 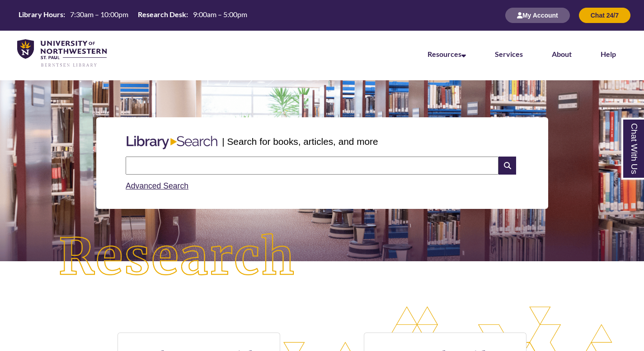 What do you see at coordinates (561, 54) in the screenshot?
I see `a: About` at bounding box center [561, 54].